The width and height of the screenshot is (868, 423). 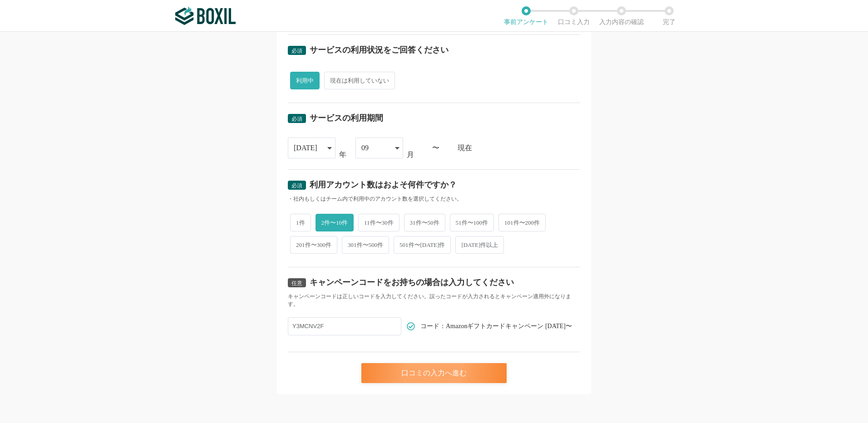 What do you see at coordinates (434, 199) in the screenshot?
I see `div: ・社内もしくはチーム内で利用中のアカウント数を選択してください。` at bounding box center [434, 199].